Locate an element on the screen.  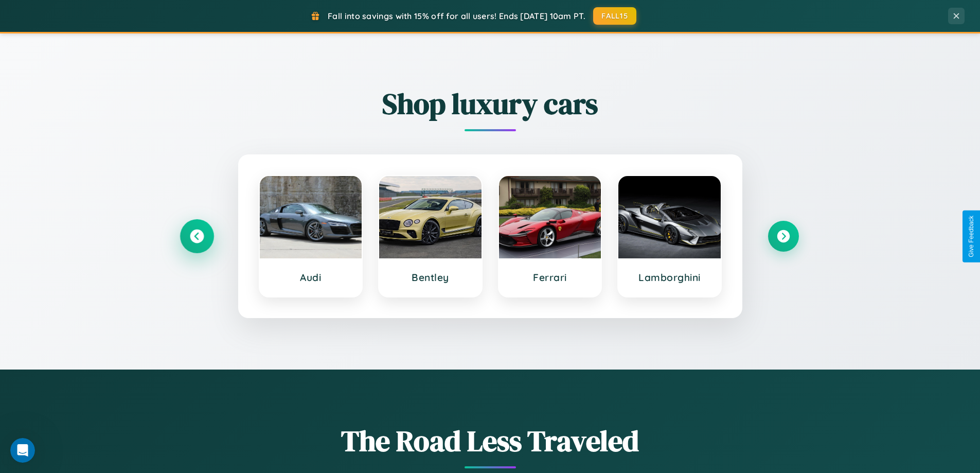
div: Give Feedback is located at coordinates (971, 236).